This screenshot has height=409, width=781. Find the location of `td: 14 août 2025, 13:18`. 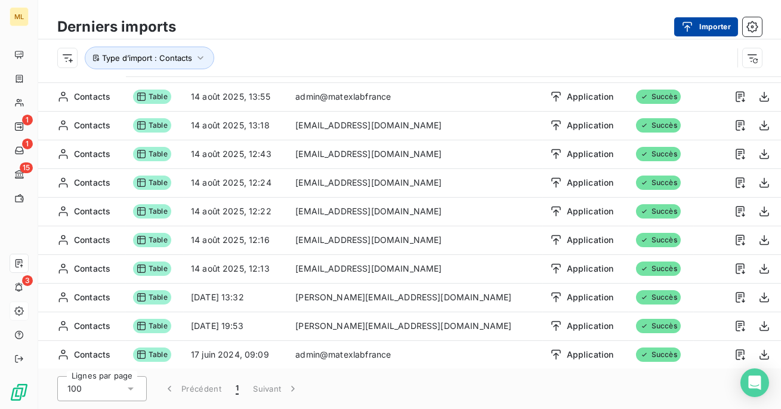

td: 14 août 2025, 13:18 is located at coordinates (236, 125).